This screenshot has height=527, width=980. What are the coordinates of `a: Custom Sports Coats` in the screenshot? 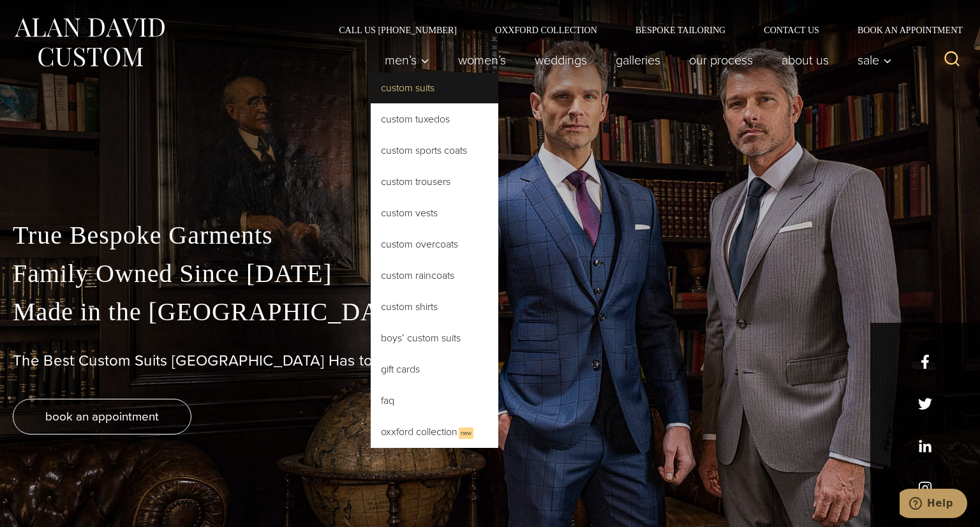 It's located at (435, 150).